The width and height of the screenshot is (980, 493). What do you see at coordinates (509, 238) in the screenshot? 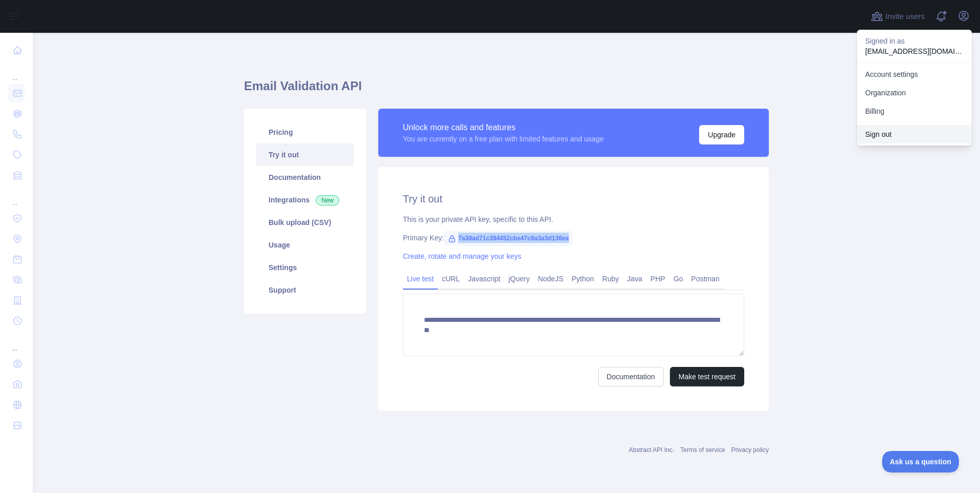
I see `span: 7a39ad71c394452cbe47c9a3a3d136ea` at bounding box center [509, 238].